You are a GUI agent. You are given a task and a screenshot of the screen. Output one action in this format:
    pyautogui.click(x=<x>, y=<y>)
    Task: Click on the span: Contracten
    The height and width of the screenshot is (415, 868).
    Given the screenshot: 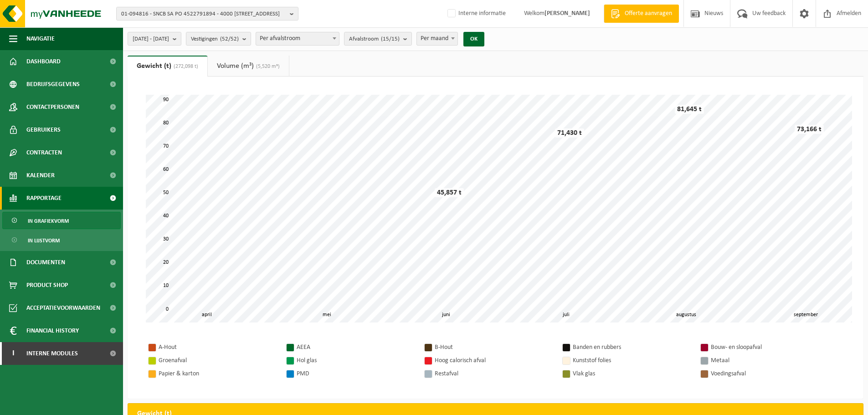 What is the action you would take?
    pyautogui.click(x=44, y=153)
    